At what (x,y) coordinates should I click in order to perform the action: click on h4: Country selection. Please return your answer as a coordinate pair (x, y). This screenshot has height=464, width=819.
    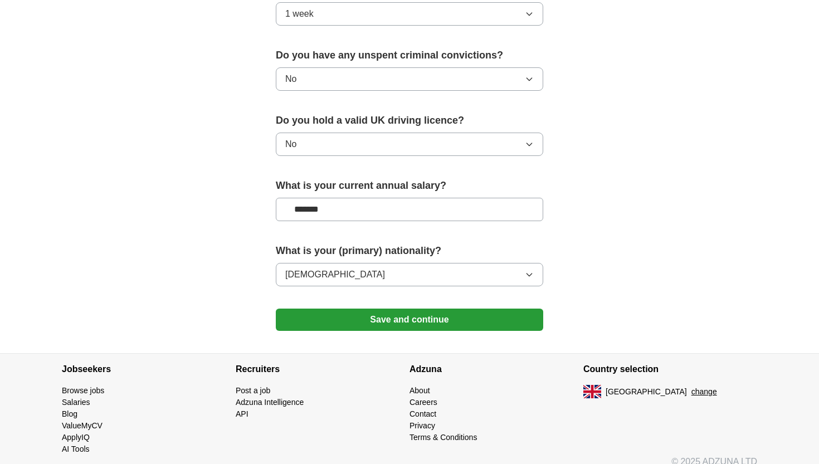
    Looking at the image, I should click on (670, 369).